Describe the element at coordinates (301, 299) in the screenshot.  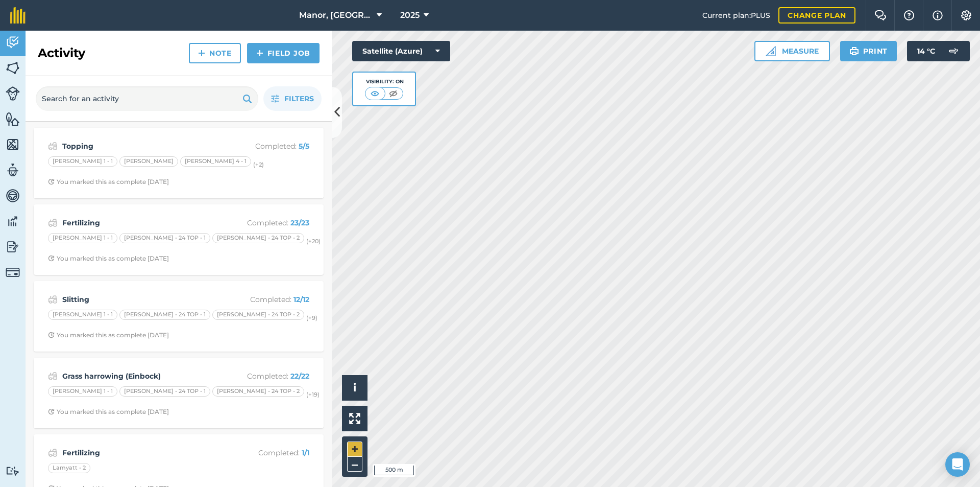
I see `strong: 12 / 12` at that location.